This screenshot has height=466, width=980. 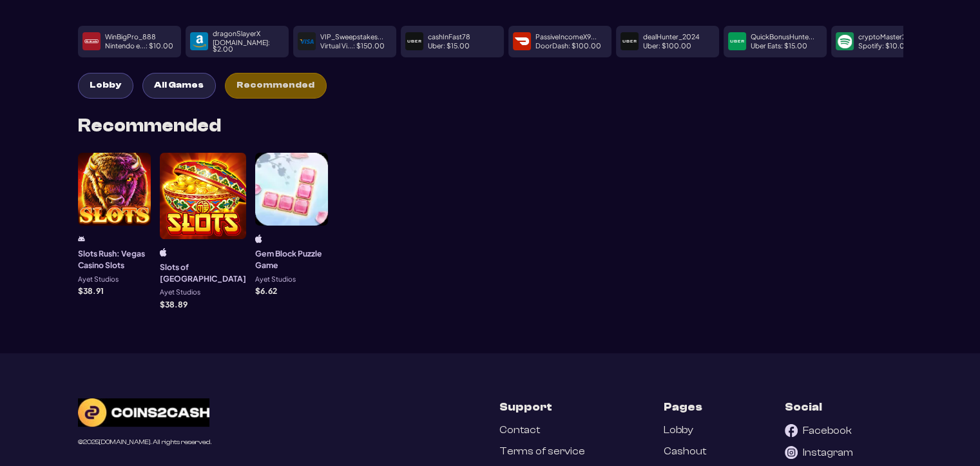 I want to click on span: All Games, so click(x=178, y=85).